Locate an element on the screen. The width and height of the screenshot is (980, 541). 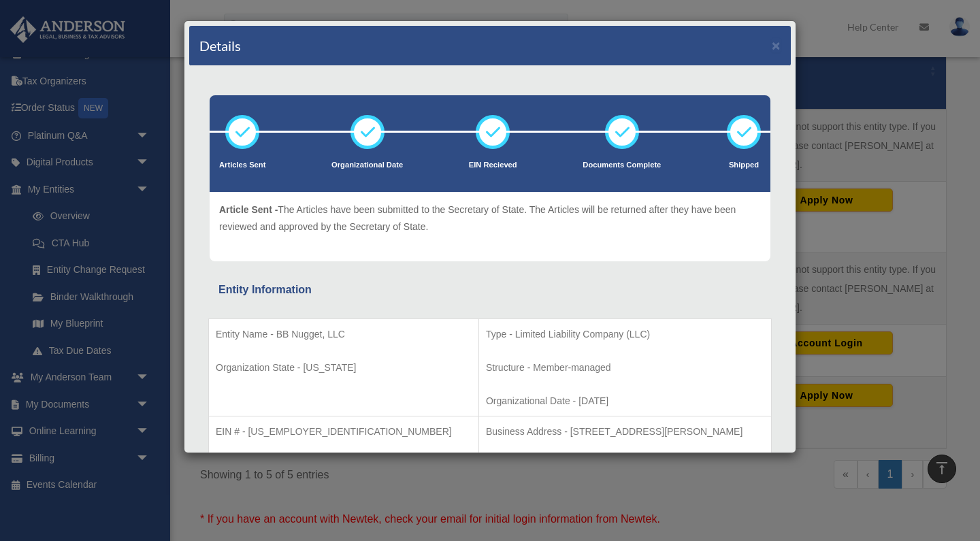
p: Type - Limited Liability Company (LLC) is located at coordinates (625, 334).